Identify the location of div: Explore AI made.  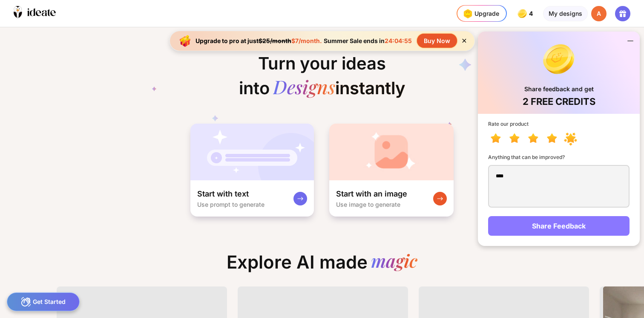
(322, 266).